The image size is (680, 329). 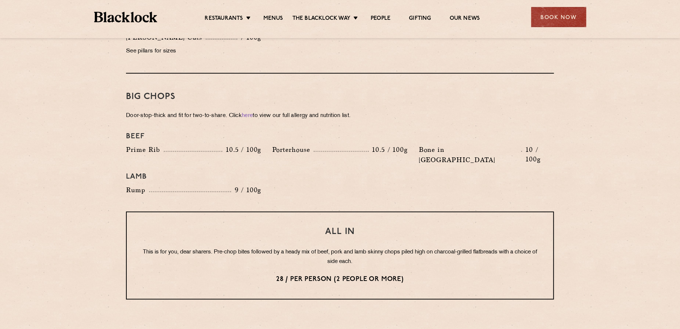 What do you see at coordinates (246, 190) in the screenshot?
I see `p: 9 / 100g` at bounding box center [246, 190].